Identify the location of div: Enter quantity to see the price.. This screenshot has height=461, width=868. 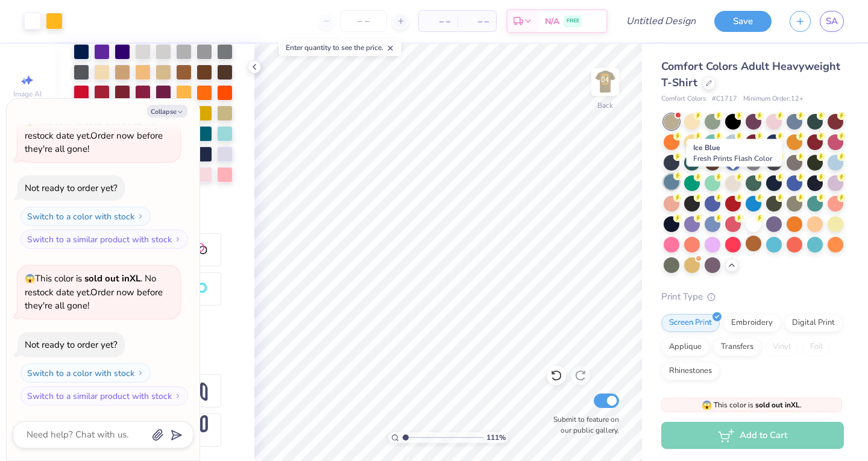
(340, 47).